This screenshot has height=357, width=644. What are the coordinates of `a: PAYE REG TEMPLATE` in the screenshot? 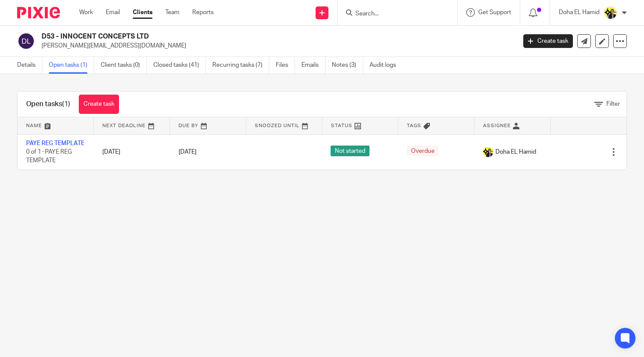 It's located at (55, 144).